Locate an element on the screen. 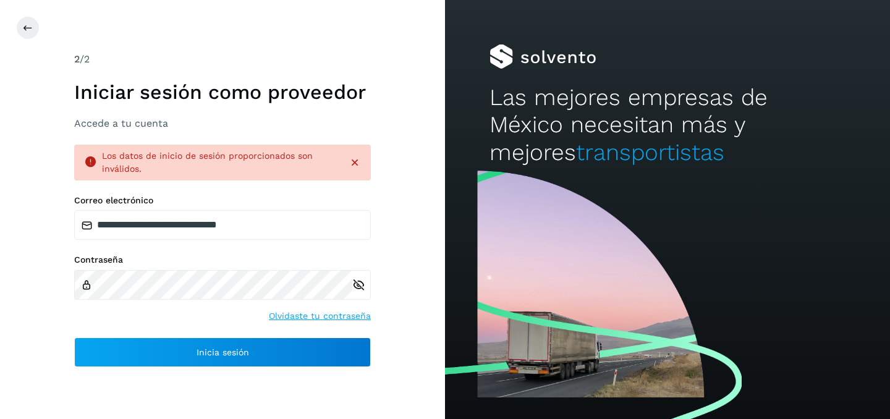 This screenshot has height=419, width=890. a: Olvidaste tu contraseña is located at coordinates (319, 316).